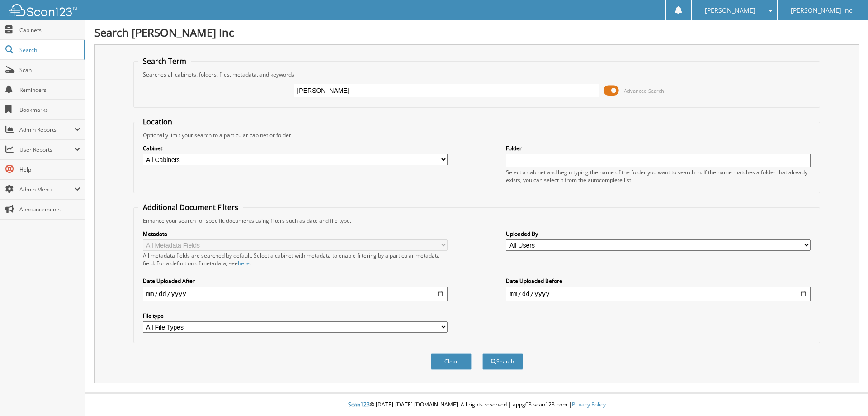  Describe the element at coordinates (644, 90) in the screenshot. I see `span: Advanced Search` at that location.